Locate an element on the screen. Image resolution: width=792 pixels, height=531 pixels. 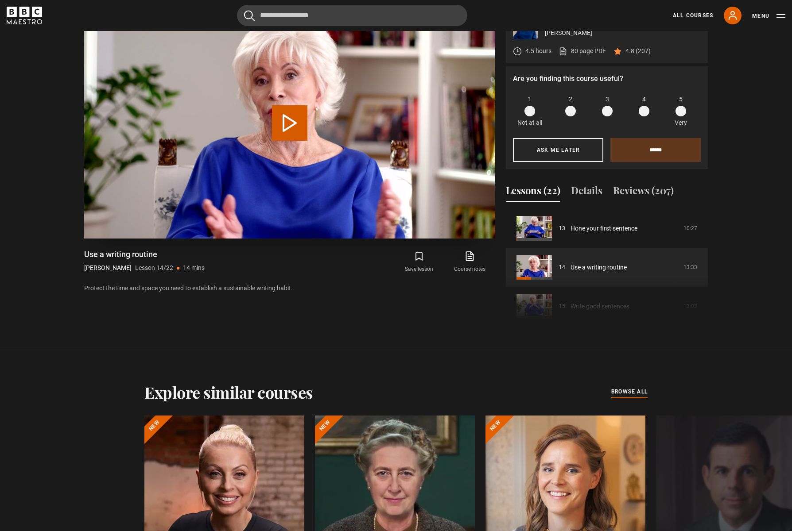
a: Use a writing routine is located at coordinates (598, 267).